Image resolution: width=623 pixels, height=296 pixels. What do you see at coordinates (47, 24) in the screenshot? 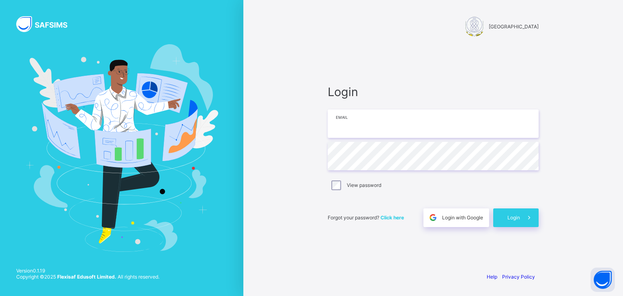
I see `img: SAFSIMS Logo` at bounding box center [47, 24].